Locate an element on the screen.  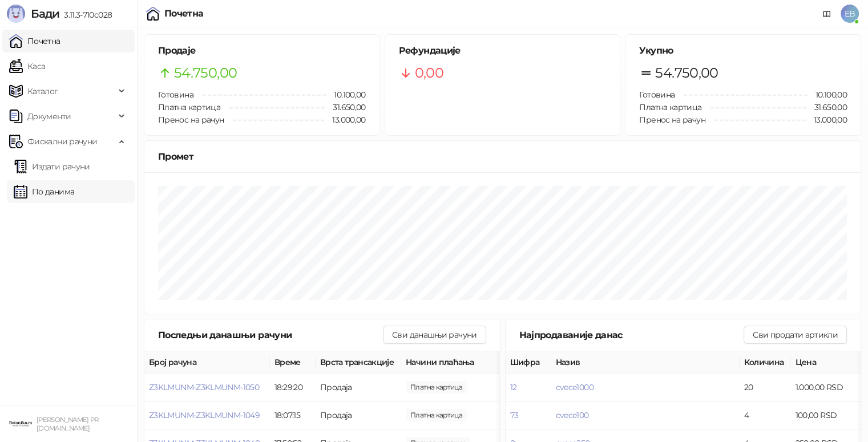
span: Каталог is located at coordinates (43, 91).